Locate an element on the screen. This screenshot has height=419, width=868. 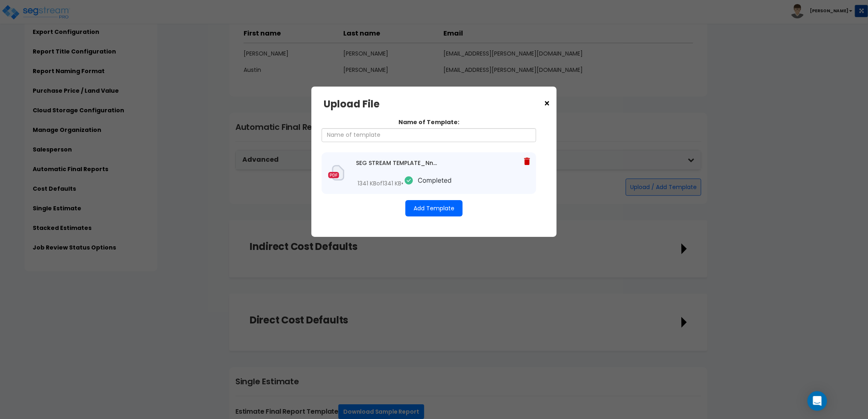
div: SEG STREAM TEMPLATE_NnGFNoc.docx is located at coordinates (398, 163).